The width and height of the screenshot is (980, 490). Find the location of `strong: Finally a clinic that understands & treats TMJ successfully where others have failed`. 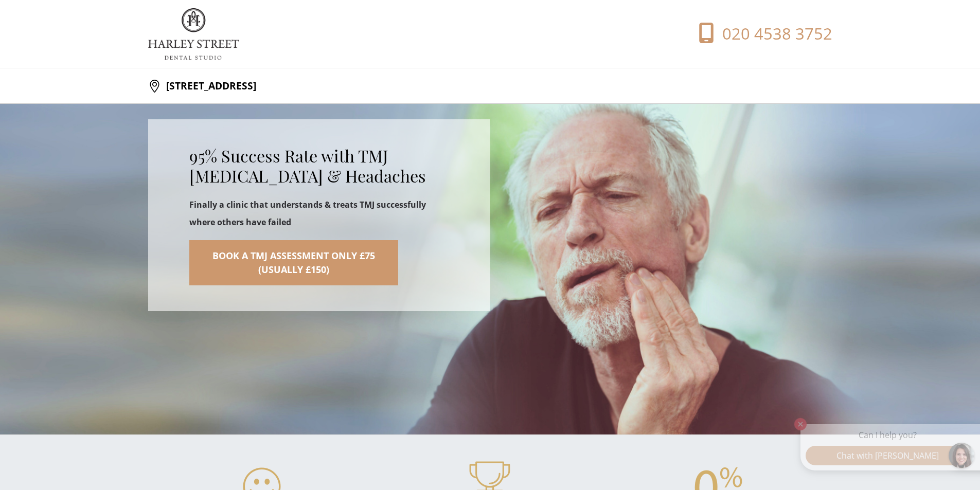

strong: Finally a clinic that understands & treats TMJ successfully where others have failed is located at coordinates (308, 213).